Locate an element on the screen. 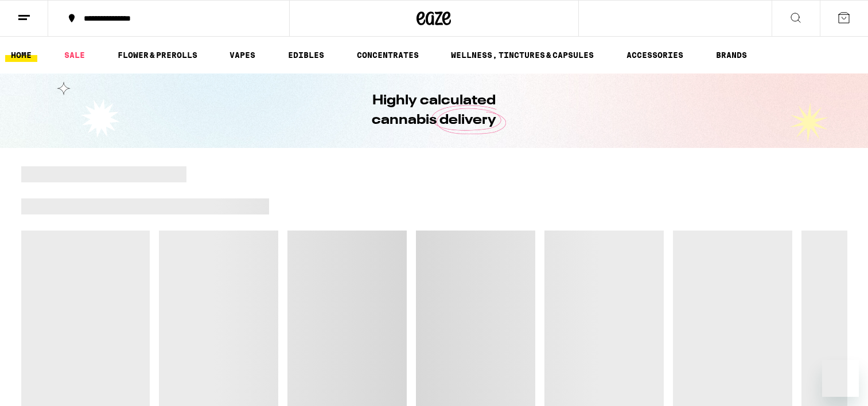  h1: Highly calculated cannabis delivery is located at coordinates (434, 111).